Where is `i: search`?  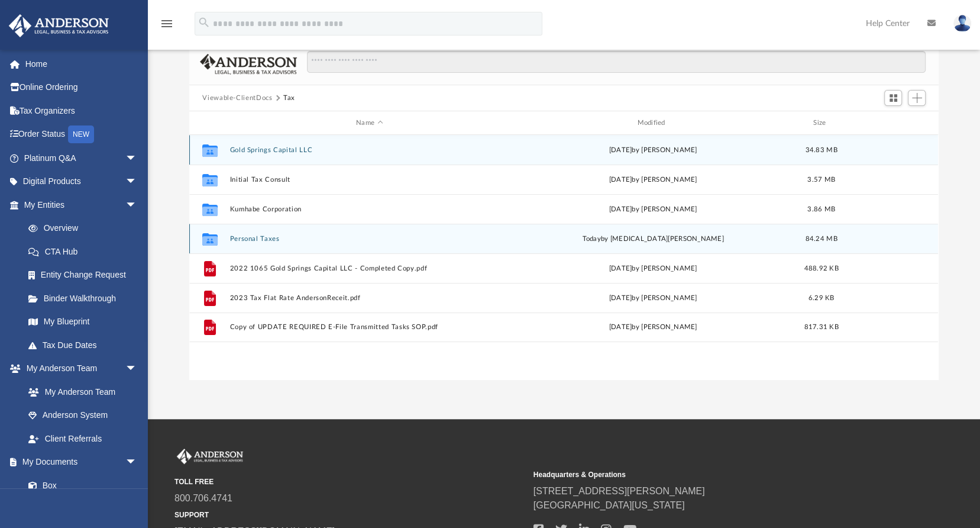
i: search is located at coordinates (204, 22).